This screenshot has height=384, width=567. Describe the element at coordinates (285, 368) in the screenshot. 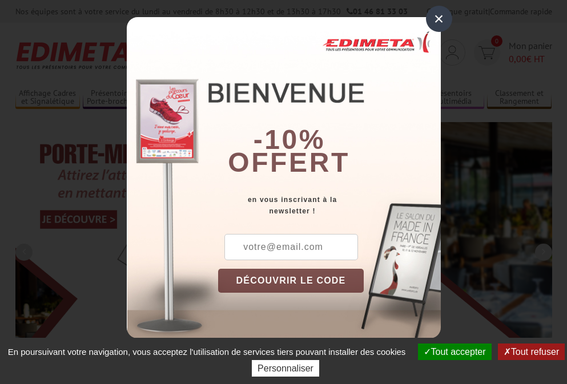

I see `button: Personnaliser (fenêtre modale)` at that location.